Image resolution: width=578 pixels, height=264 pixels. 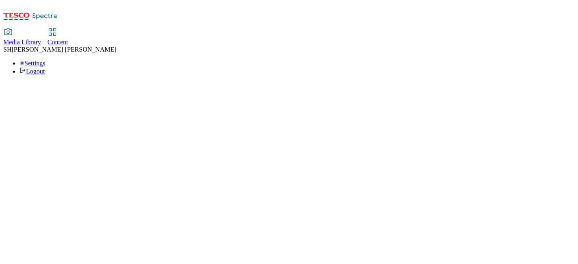 What do you see at coordinates (32, 71) in the screenshot?
I see `a: Logout` at bounding box center [32, 71].